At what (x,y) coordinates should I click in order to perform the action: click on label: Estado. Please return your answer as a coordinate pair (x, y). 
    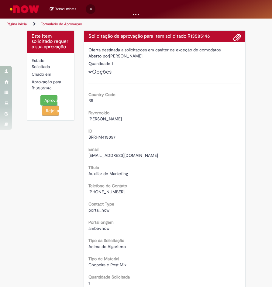
    Looking at the image, I should click on (38, 60).